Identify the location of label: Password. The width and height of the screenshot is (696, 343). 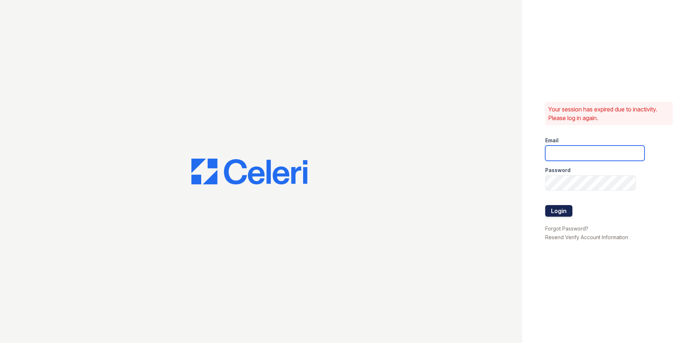
(558, 170).